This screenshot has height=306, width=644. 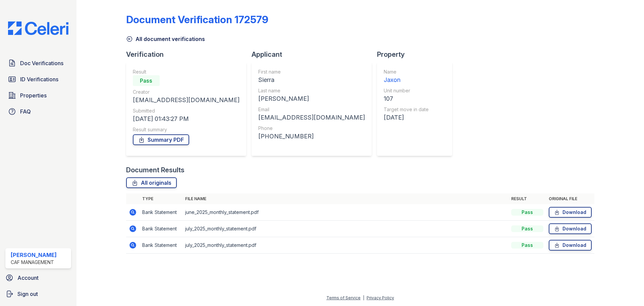 What do you see at coordinates (189, 55) in the screenshot?
I see `div: Verification` at bounding box center [189, 55].